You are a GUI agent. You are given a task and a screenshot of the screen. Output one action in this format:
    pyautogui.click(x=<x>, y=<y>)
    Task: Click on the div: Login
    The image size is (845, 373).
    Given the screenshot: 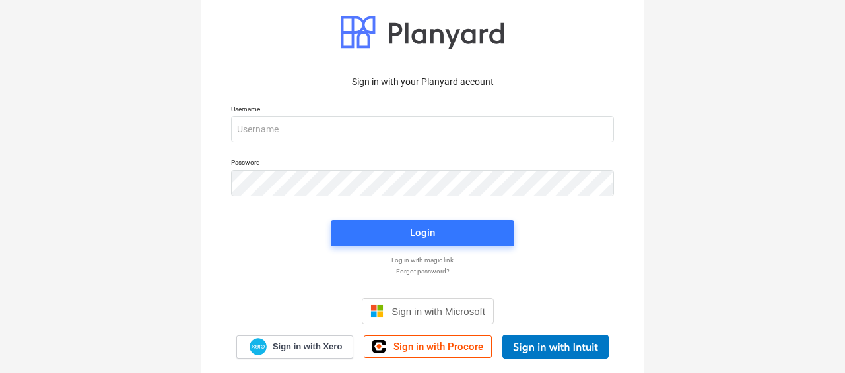 What is the action you would take?
    pyautogui.click(x=422, y=233)
    